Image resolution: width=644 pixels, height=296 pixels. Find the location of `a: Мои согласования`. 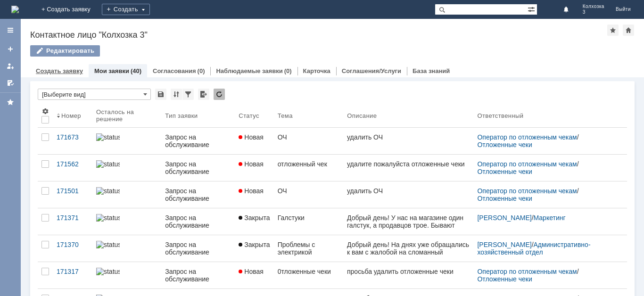

a: Мои согласования is located at coordinates (11, 83).